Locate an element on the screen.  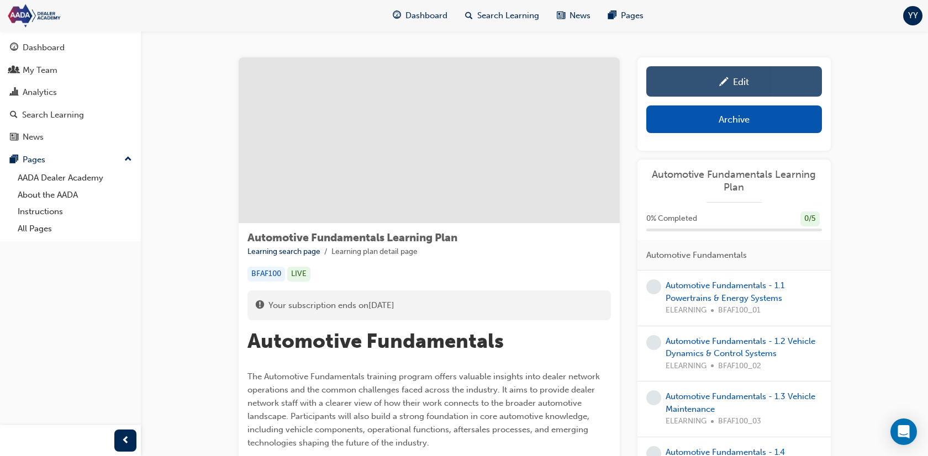
span: BFAF100_01 is located at coordinates (739, 310).